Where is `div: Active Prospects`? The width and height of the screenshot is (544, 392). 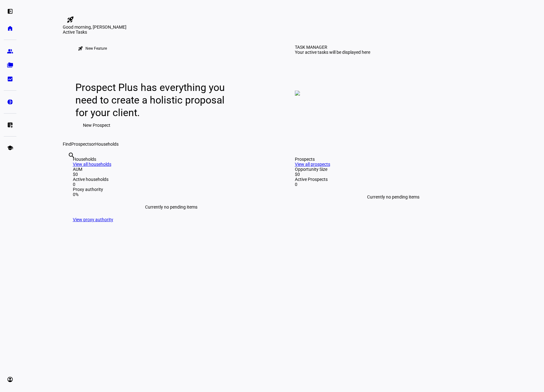
div: Active Prospects is located at coordinates (393, 179).